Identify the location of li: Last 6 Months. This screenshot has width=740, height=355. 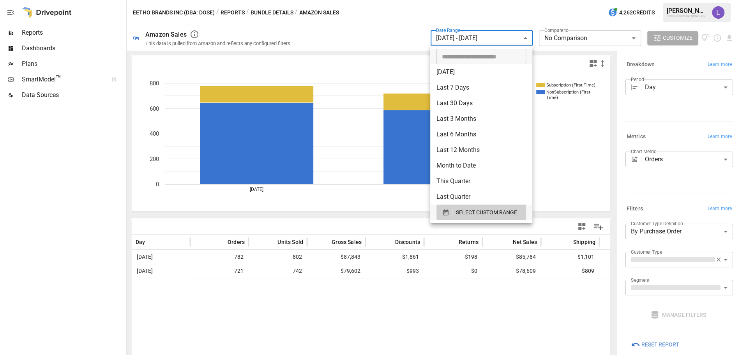
(481, 134).